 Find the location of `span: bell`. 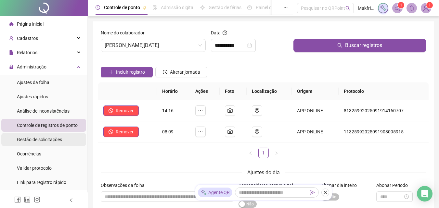

span: bell is located at coordinates (412, 8).